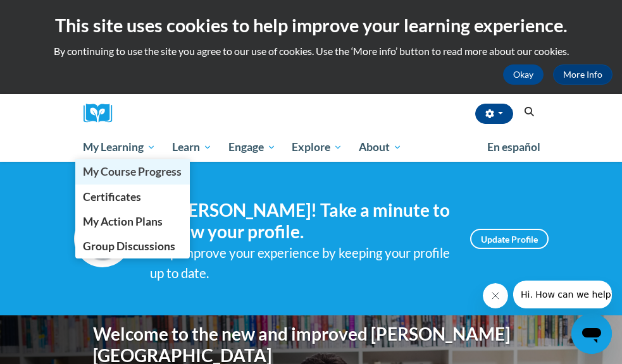 This screenshot has height=364, width=622. Describe the element at coordinates (300, 263) in the screenshot. I see `div: Help improve your experience by keeping your profile up to date.` at that location.